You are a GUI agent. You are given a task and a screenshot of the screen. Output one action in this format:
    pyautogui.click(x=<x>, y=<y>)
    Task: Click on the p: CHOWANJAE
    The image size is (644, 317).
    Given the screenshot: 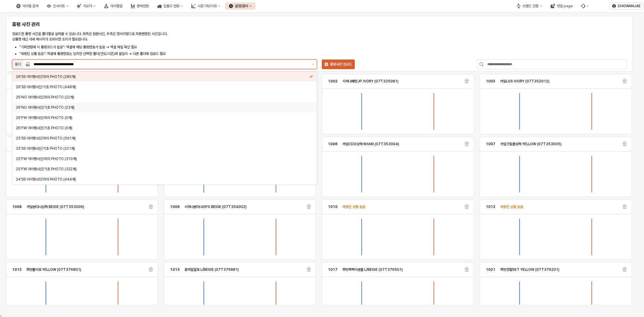 What is the action you would take?
    pyautogui.click(x=629, y=6)
    